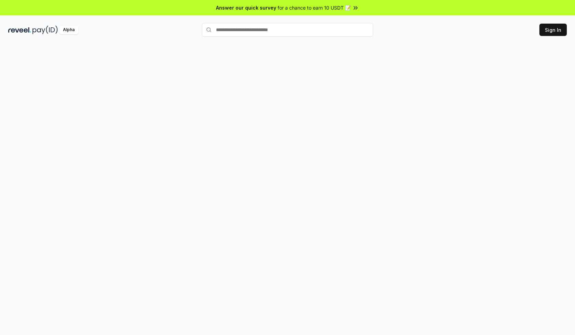 This screenshot has height=335, width=575. What do you see at coordinates (69, 30) in the screenshot?
I see `div: Alpha` at bounding box center [69, 30].